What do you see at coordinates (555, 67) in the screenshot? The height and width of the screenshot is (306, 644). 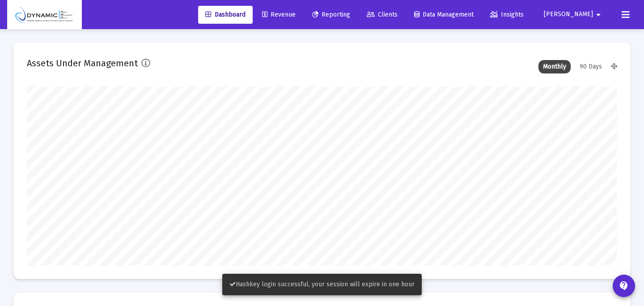 I see `div: Monthly` at bounding box center [555, 67].